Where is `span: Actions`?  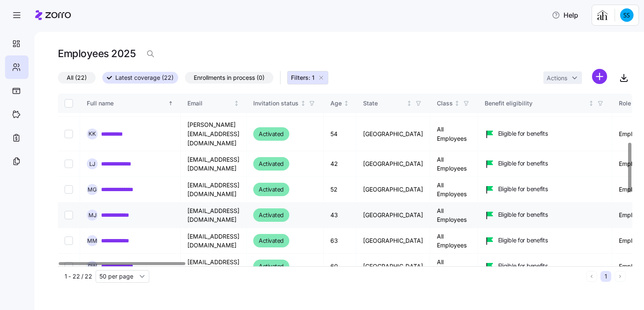
span: Actions is located at coordinates (557, 78).